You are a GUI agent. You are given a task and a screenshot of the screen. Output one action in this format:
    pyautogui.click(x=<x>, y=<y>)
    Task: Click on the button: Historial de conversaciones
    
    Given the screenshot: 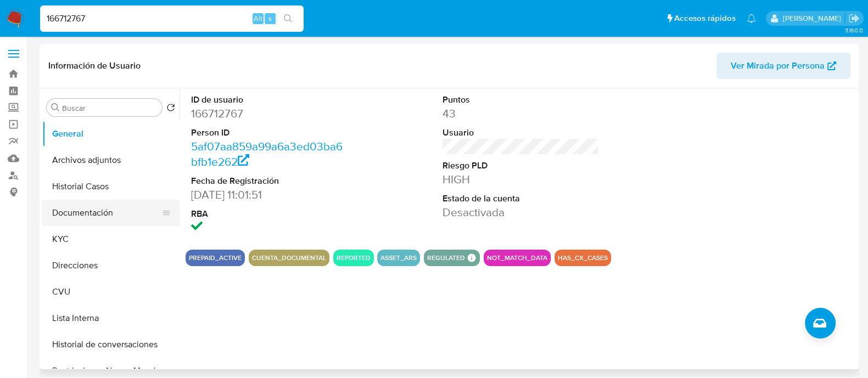 What is the action you would take?
    pyautogui.click(x=111, y=345)
    